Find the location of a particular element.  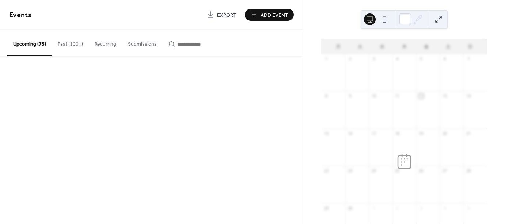

div: 27 is located at coordinates (444, 171).